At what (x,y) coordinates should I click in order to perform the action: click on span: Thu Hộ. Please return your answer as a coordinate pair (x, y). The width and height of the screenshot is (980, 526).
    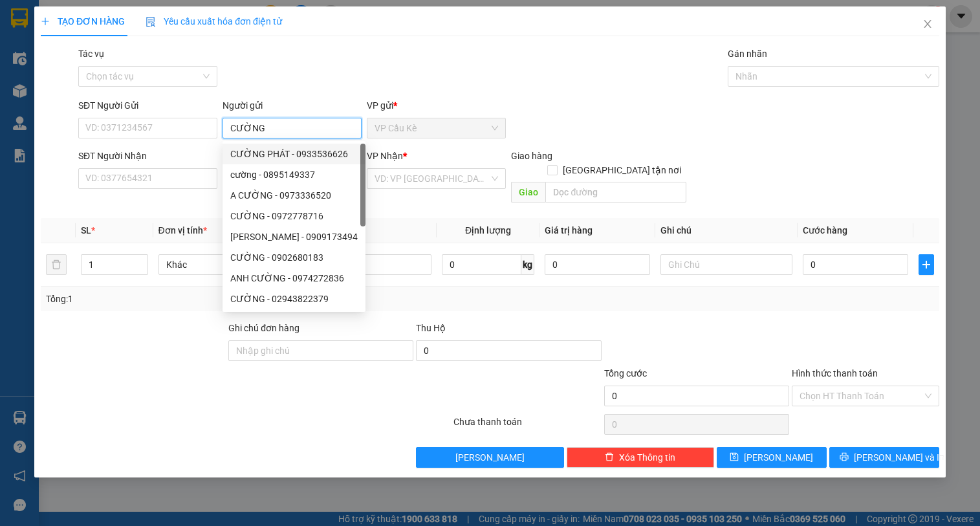
    Looking at the image, I should click on (431, 328).